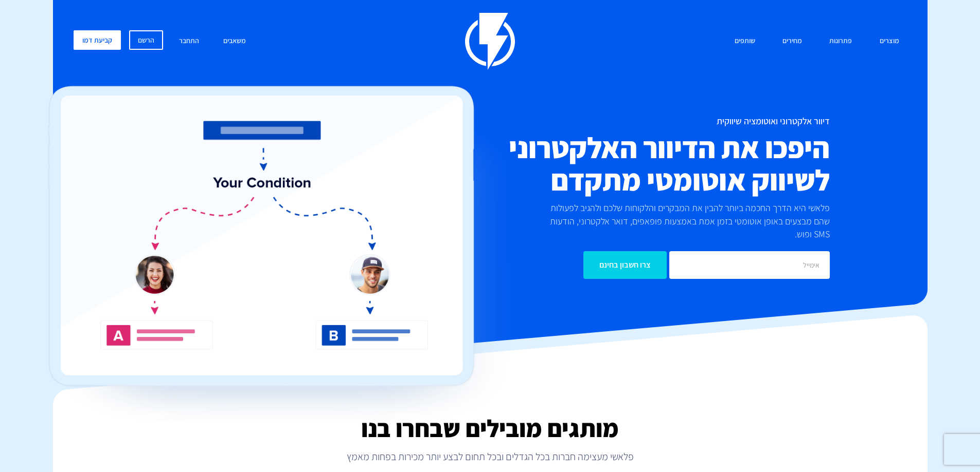 The height and width of the screenshot is (472, 980). What do you see at coordinates (490, 429) in the screenshot?
I see `h2: מותגים מובילים שבחרו בנו` at bounding box center [490, 429].